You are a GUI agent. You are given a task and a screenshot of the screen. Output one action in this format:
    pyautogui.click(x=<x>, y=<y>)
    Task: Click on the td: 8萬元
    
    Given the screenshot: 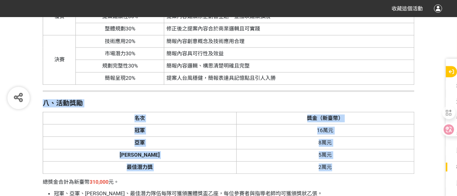 What is the action you would take?
    pyautogui.click(x=325, y=143)
    